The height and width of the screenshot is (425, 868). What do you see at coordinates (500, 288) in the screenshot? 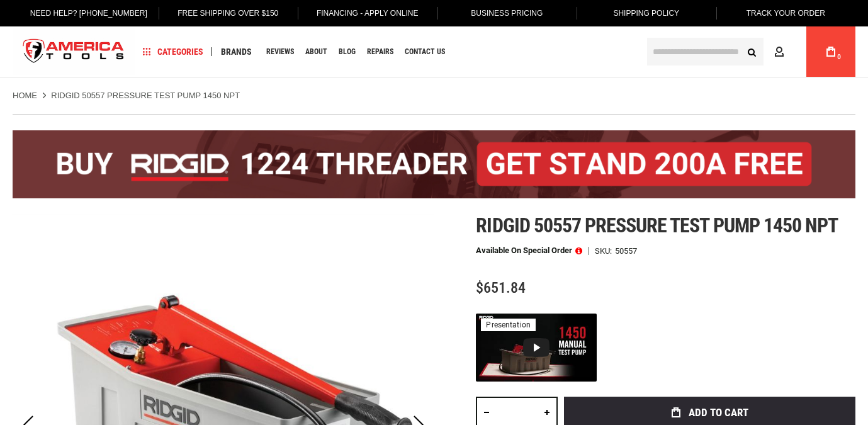
I see `span: $651.84` at bounding box center [500, 288].